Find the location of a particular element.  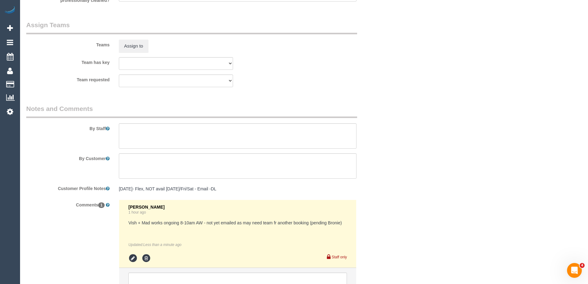

label: By Customer is located at coordinates (68, 157).